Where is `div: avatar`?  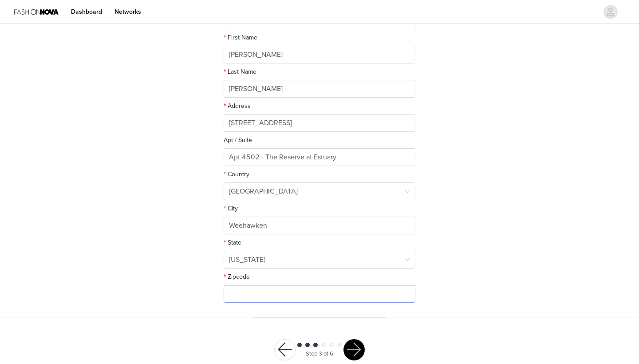 div: avatar is located at coordinates (610, 12).